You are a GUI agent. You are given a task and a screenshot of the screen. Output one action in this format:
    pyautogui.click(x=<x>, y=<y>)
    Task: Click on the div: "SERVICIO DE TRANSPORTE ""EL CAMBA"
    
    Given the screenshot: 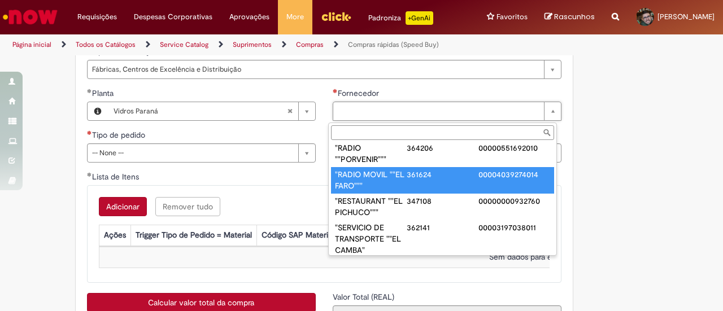 What is the action you would take?
    pyautogui.click(x=370, y=239)
    